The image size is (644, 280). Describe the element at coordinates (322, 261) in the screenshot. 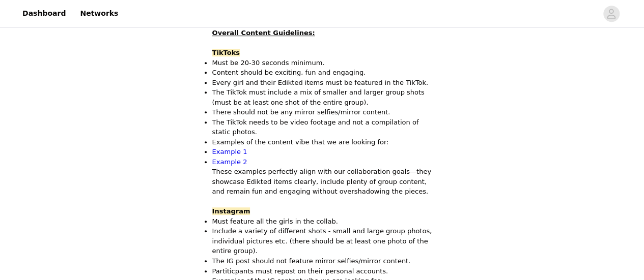

I see `p: The IG post should not feature mirror selfies/mirror content.` at that location.